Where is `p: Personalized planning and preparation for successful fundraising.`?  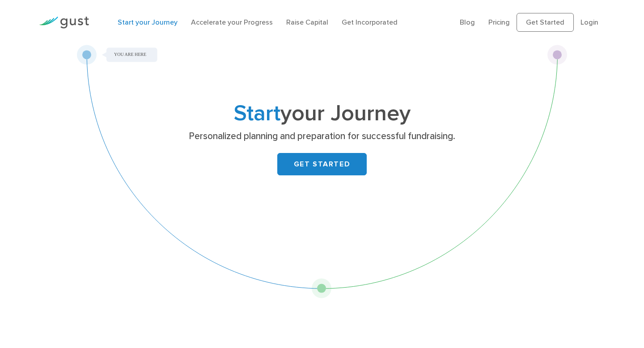 p: Personalized planning and preparation for successful fundraising. is located at coordinates (322, 136).